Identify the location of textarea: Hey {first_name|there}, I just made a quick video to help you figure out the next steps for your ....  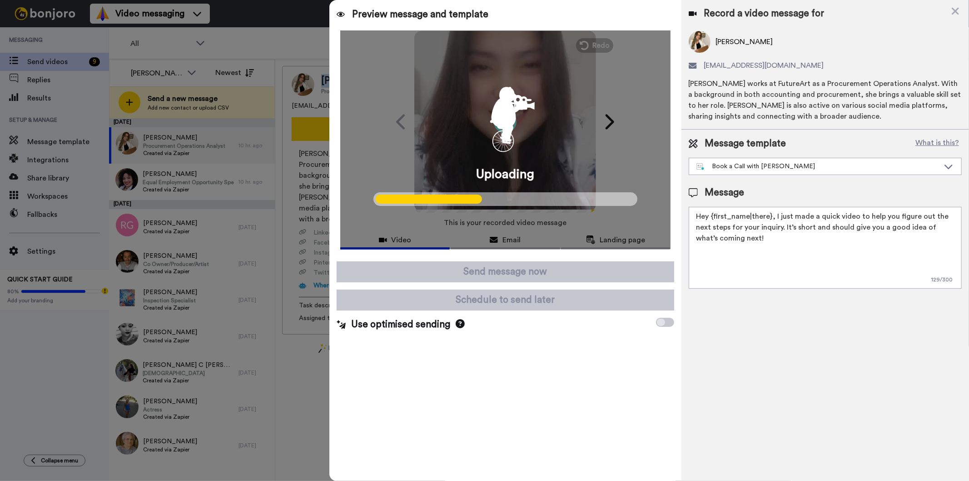
(825, 248).